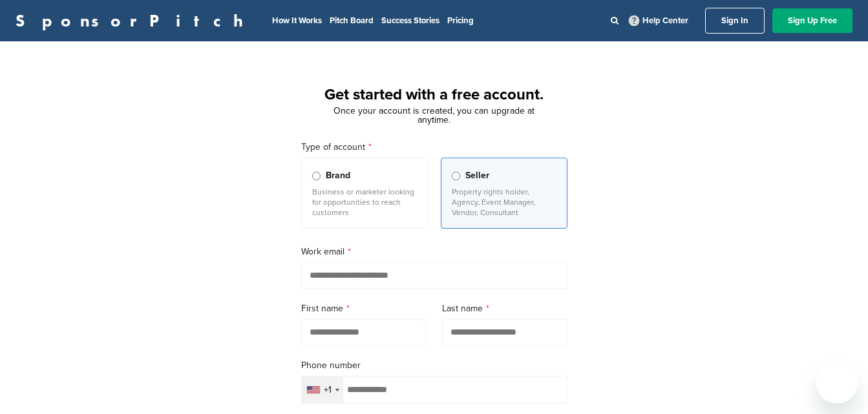 The image size is (868, 414). What do you see at coordinates (477, 175) in the screenshot?
I see `span: Seller` at bounding box center [477, 175].